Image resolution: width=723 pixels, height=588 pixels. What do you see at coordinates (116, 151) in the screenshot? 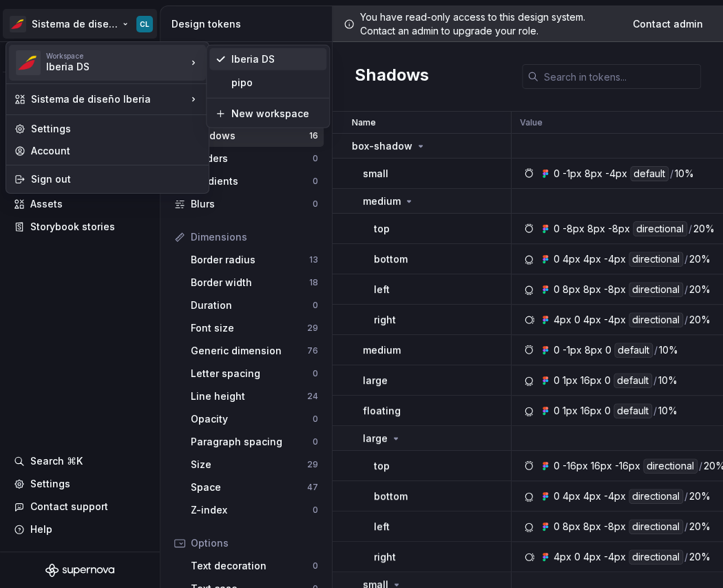
I see `div: Account` at bounding box center [116, 151].